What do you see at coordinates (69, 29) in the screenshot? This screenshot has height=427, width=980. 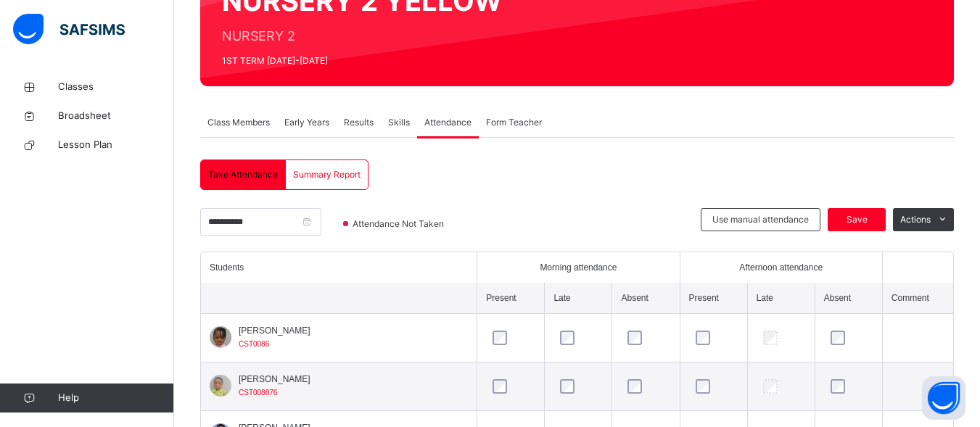 I see `img: safsims` at bounding box center [69, 29].